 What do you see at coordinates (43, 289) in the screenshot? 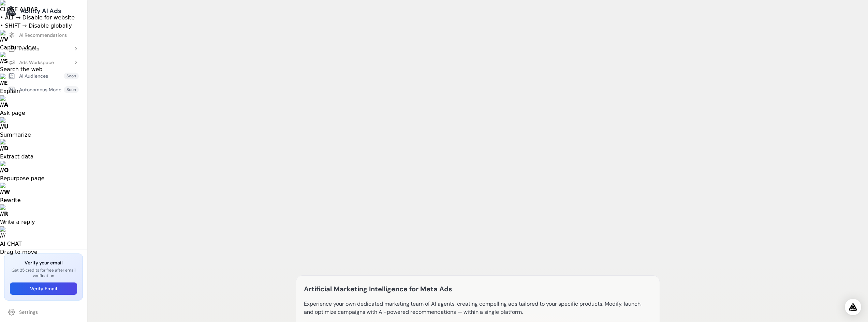
I see `button: Verify Email` at bounding box center [43, 289].